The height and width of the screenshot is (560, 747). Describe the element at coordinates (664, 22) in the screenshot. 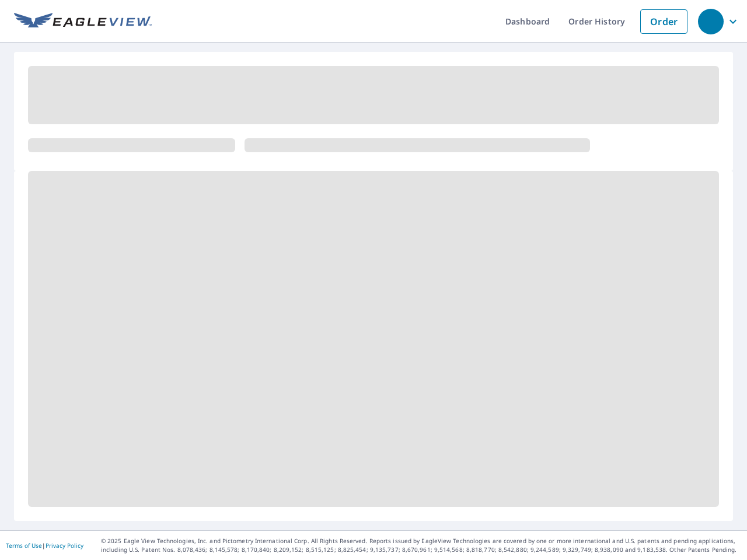

I see `a: Order` at that location.